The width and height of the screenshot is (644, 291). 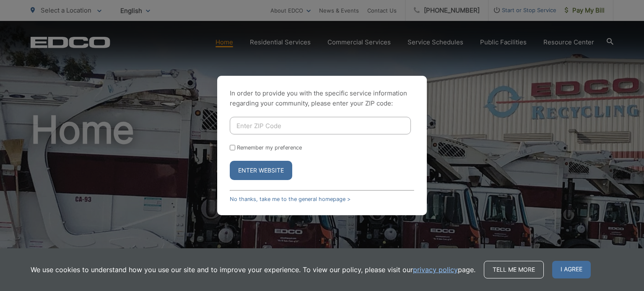 What do you see at coordinates (253, 270) in the screenshot?
I see `p: We use cookies to understand how you use our site and to improve your experience. To view our pol...` at bounding box center [253, 270].